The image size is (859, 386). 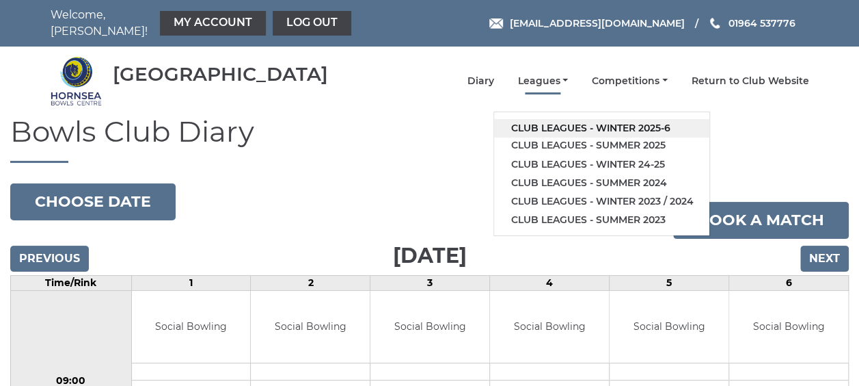 What do you see at coordinates (310, 283) in the screenshot?
I see `td: 2` at bounding box center [310, 283].